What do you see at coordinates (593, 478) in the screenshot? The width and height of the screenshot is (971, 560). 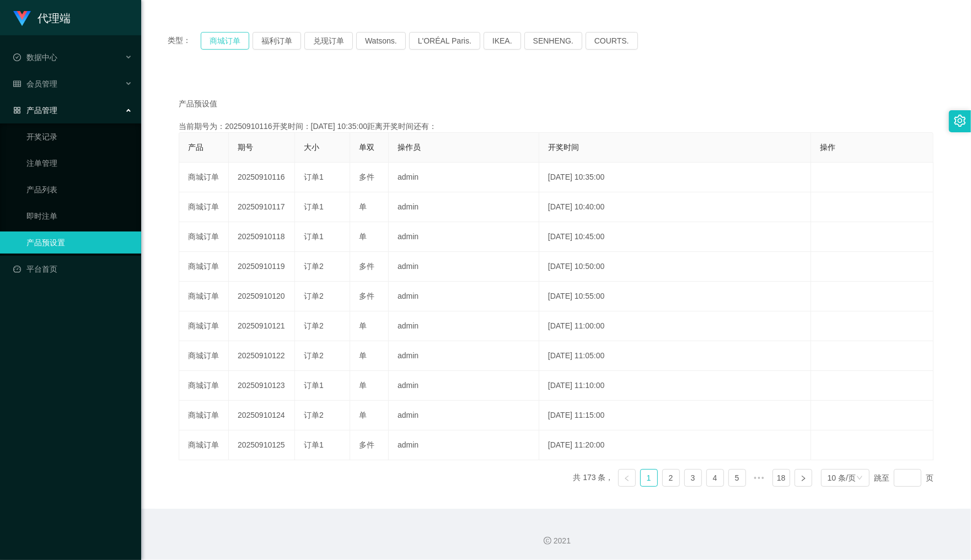 I see `li: 共 173 条，` at bounding box center [593, 478].